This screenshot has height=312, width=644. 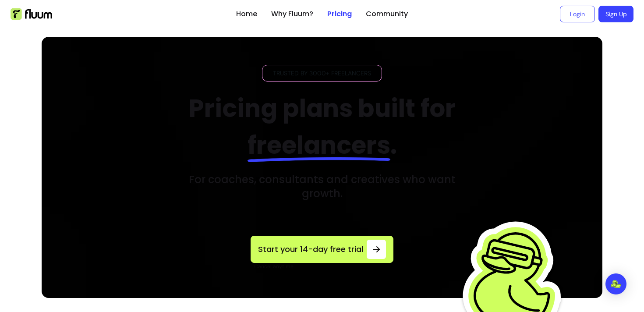 What do you see at coordinates (339, 14) in the screenshot?
I see `a: Pricing` at bounding box center [339, 14].